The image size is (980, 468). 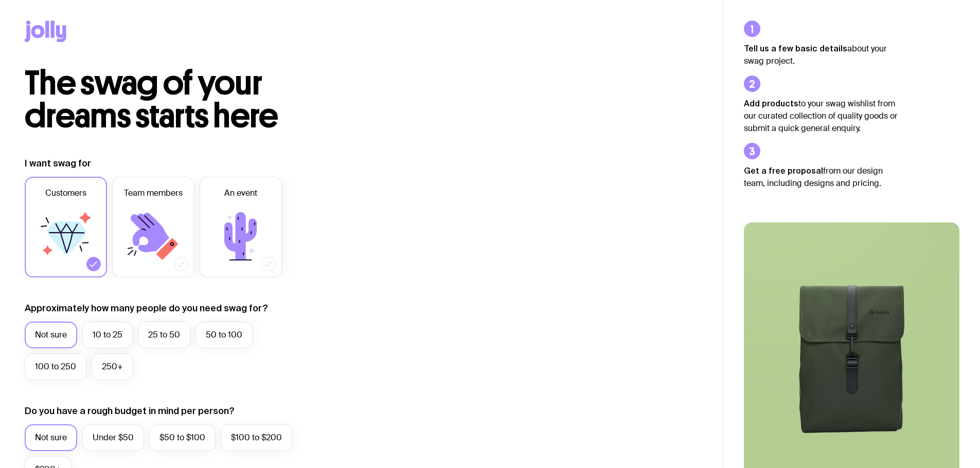 I want to click on strong: Tell us a few basic details, so click(x=795, y=49).